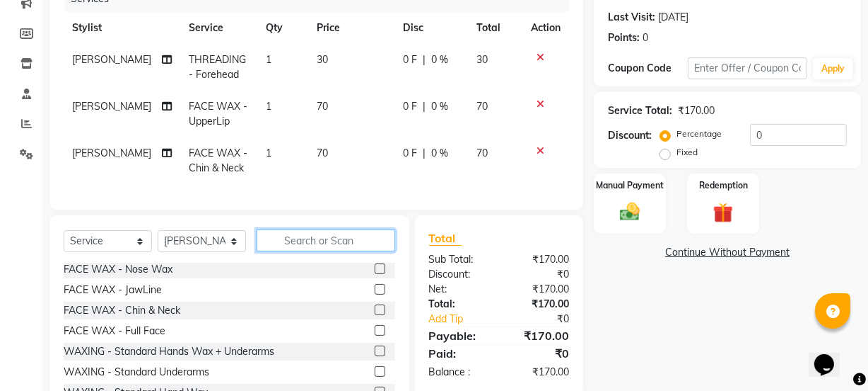 Image resolution: width=868 pixels, height=391 pixels. What do you see at coordinates (459, 353) in the screenshot?
I see `div: Paid:` at bounding box center [459, 353].